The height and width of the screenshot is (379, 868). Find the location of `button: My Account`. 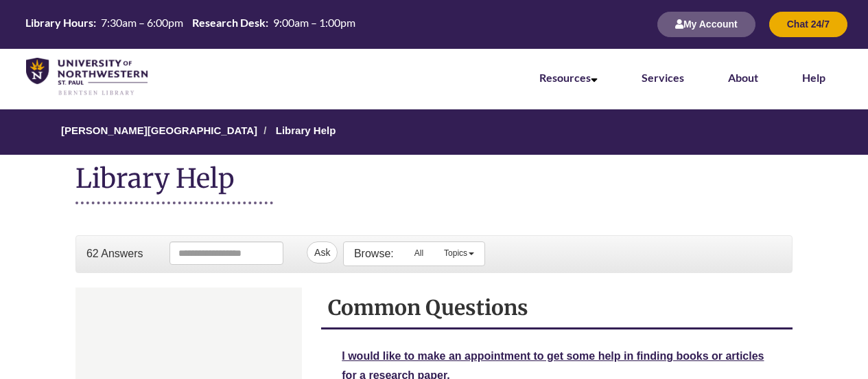

button: My Account is located at coordinates (707, 24).